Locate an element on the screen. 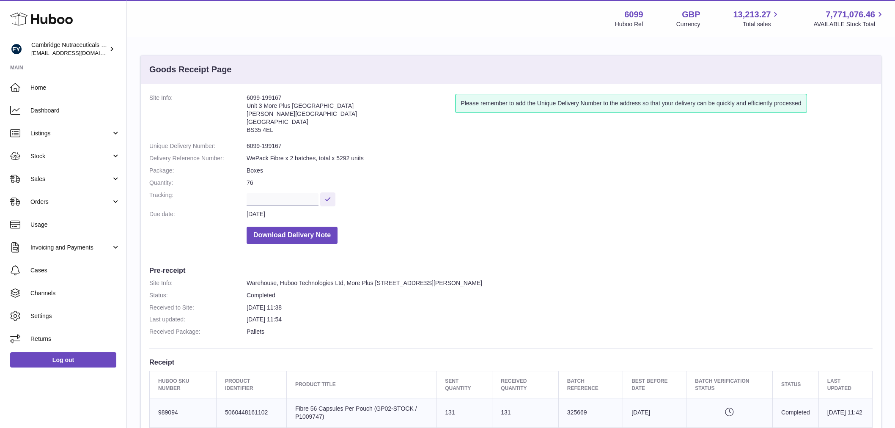 The image size is (895, 428). th: Product title is located at coordinates (361, 384).